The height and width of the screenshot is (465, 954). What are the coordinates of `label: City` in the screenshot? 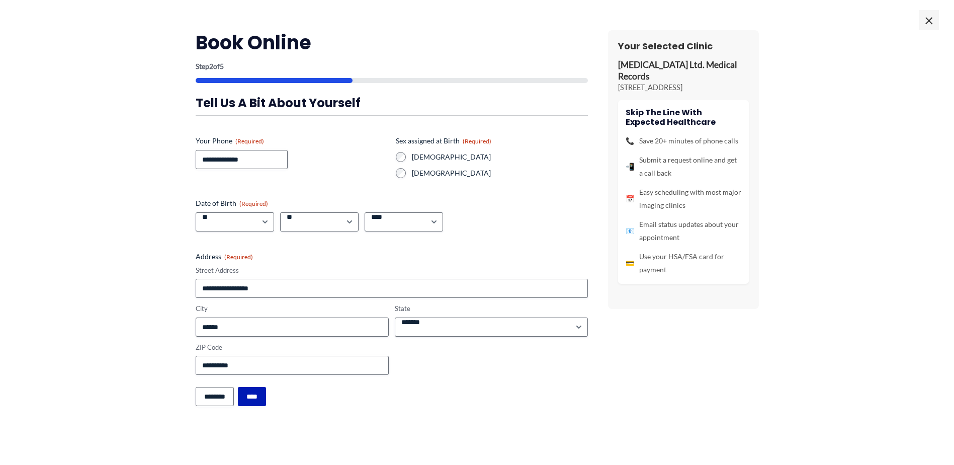 It's located at (292, 308).